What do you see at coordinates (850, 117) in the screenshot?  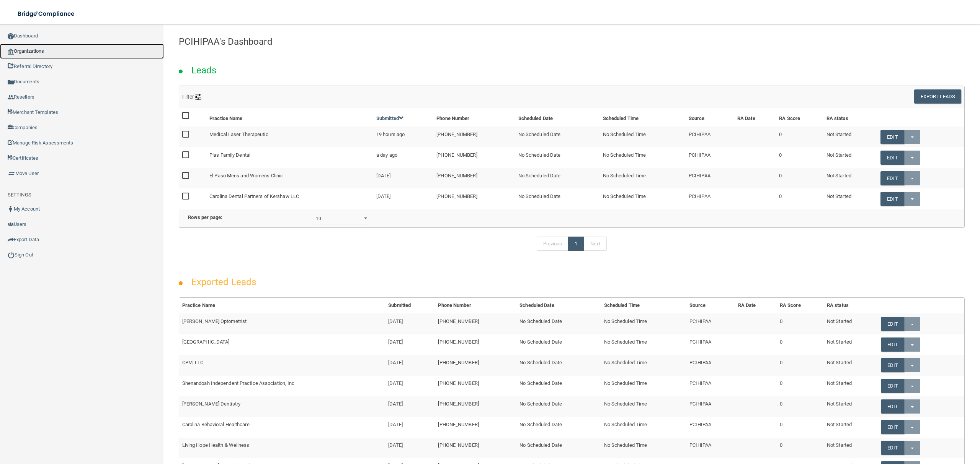 I see `th: RA status` at bounding box center [850, 117].